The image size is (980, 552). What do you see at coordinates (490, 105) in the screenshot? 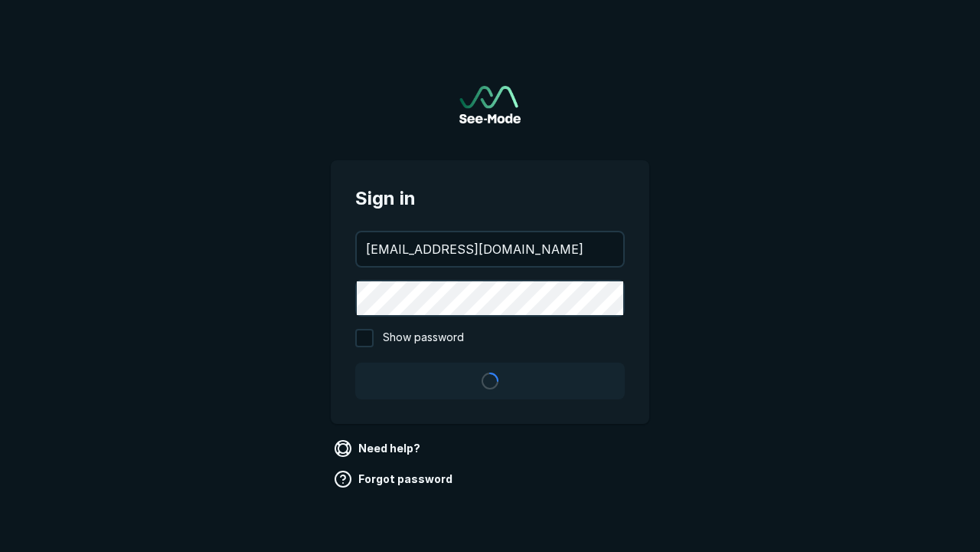
I see `a: Go to sign in` at bounding box center [490, 105].